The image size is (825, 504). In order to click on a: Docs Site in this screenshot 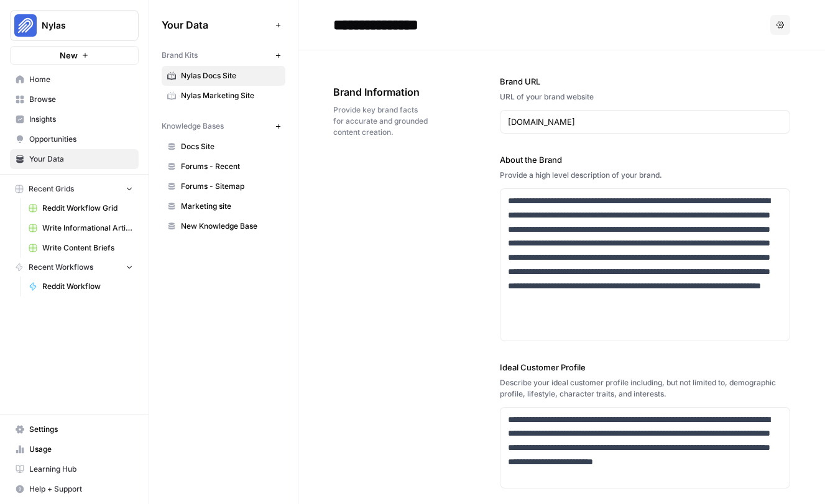, I will do `click(224, 146)`.